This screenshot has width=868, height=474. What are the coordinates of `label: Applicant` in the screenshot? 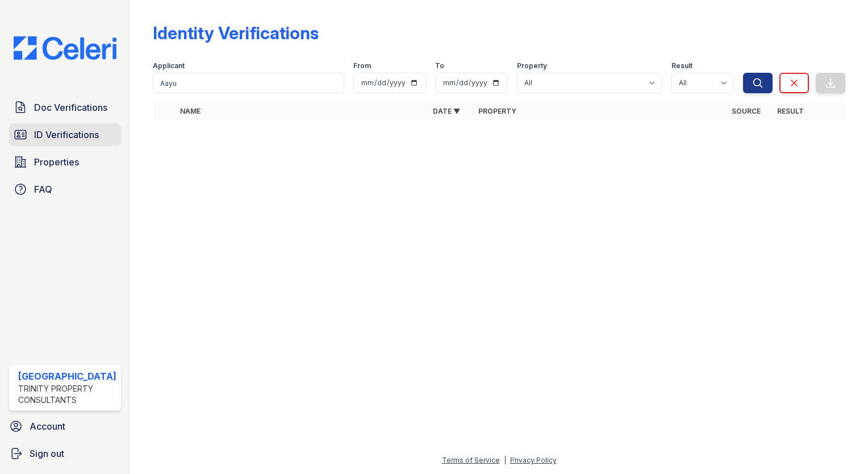 It's located at (169, 66).